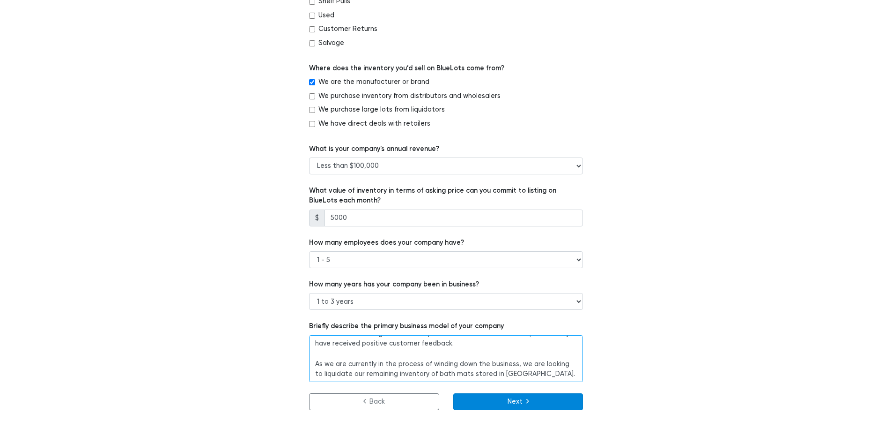 The image size is (892, 421). What do you see at coordinates (312, 15) in the screenshot?
I see `input: Used` at bounding box center [312, 15].